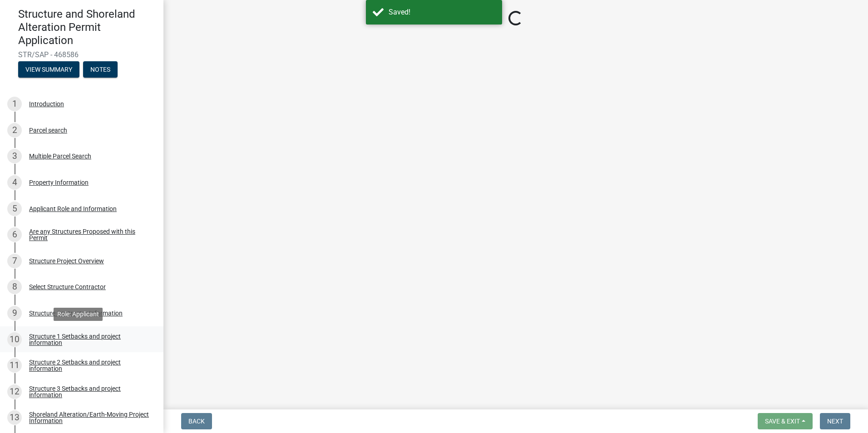 Image resolution: width=868 pixels, height=433 pixels. I want to click on button: Notes, so click(100, 69).